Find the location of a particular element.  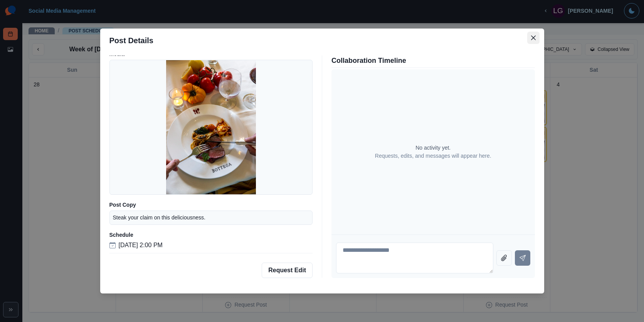

button: Send message is located at coordinates (522, 258).